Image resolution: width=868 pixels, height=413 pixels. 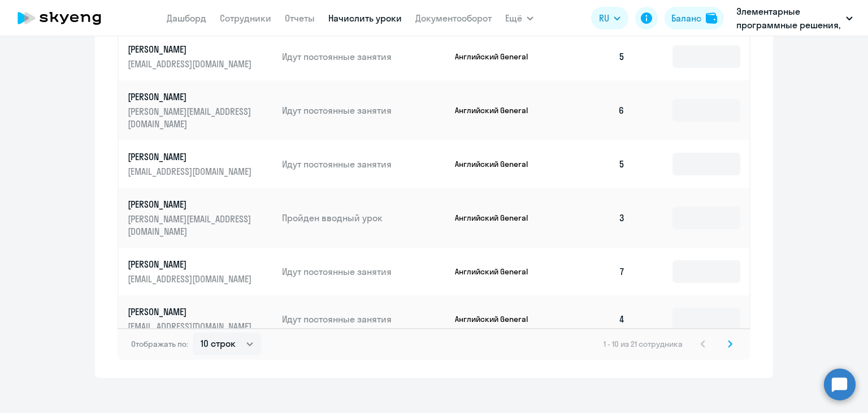 What do you see at coordinates (595, 319) in the screenshot?
I see `td: 4` at bounding box center [595, 319].